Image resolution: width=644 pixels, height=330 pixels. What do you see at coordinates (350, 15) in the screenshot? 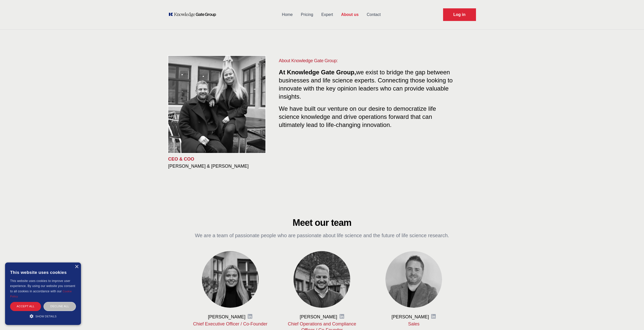
I see `a: About us` at bounding box center [350, 15].